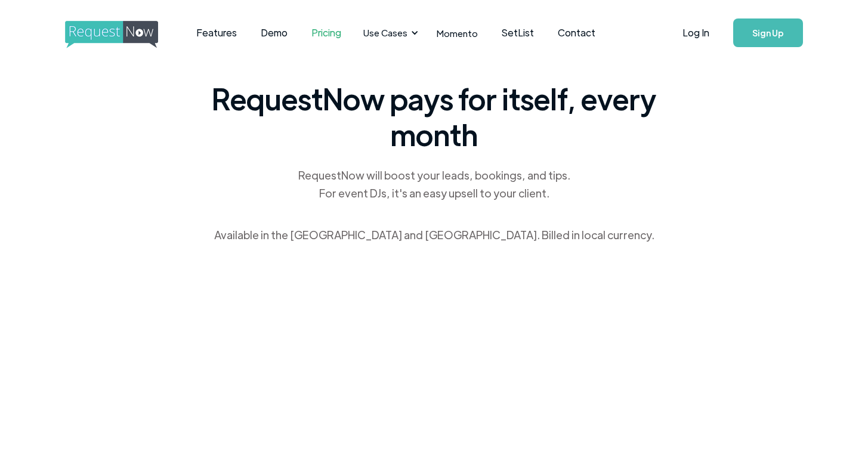  Describe the element at coordinates (122, 35) in the screenshot. I see `img: requestnow logo` at that location.